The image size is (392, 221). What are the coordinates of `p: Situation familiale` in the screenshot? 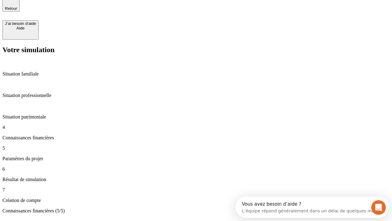 It's located at (196, 74).